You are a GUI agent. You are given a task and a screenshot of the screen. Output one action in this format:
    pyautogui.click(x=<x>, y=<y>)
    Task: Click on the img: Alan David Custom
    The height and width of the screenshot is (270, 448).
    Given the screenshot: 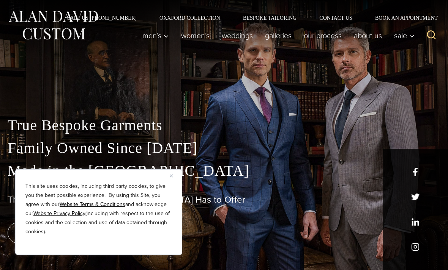 What is the action you would take?
    pyautogui.click(x=53, y=25)
    